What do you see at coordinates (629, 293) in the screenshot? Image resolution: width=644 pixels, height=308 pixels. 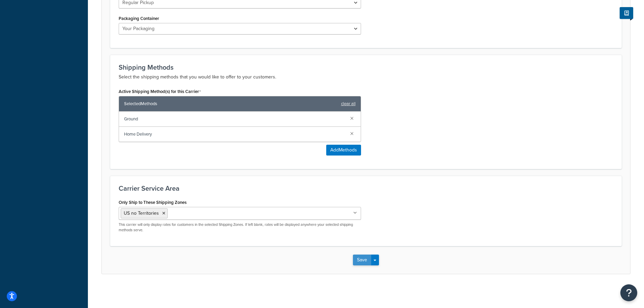 I see `button: Open Resource Center` at bounding box center [629, 293].